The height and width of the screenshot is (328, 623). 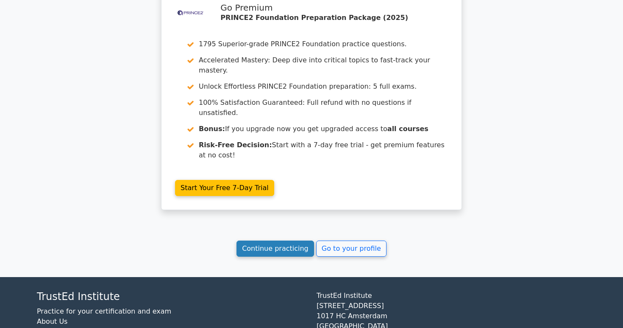 I want to click on a: About Us, so click(x=52, y=321).